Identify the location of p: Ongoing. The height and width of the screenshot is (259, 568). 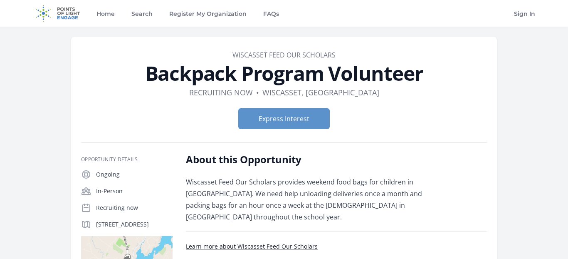
(134, 174).